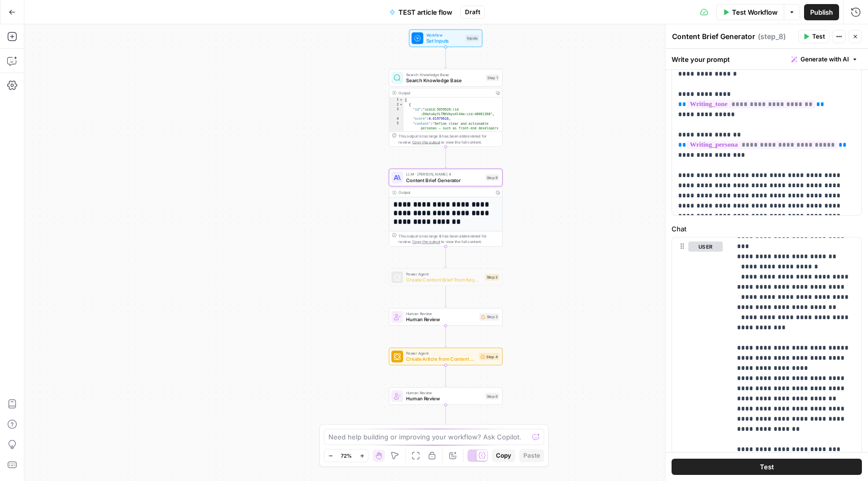 Image resolution: width=868 pixels, height=481 pixels. I want to click on div: Step 6, so click(492, 395).